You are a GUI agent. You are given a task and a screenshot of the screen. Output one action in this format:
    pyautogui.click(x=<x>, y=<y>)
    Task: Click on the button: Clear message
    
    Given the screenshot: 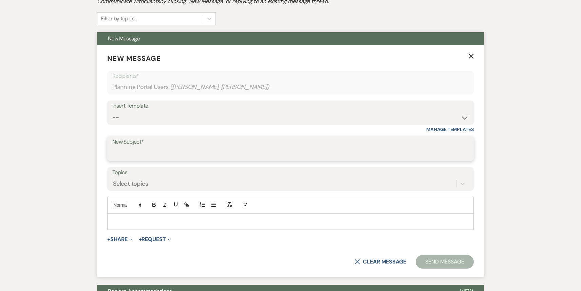 What is the action you would take?
    pyautogui.click(x=380, y=262)
    